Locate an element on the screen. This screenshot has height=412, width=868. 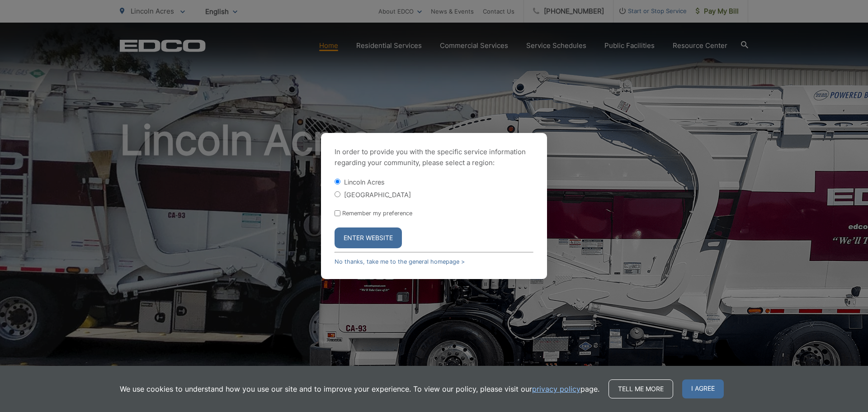
a: privacy policy is located at coordinates (556, 389).